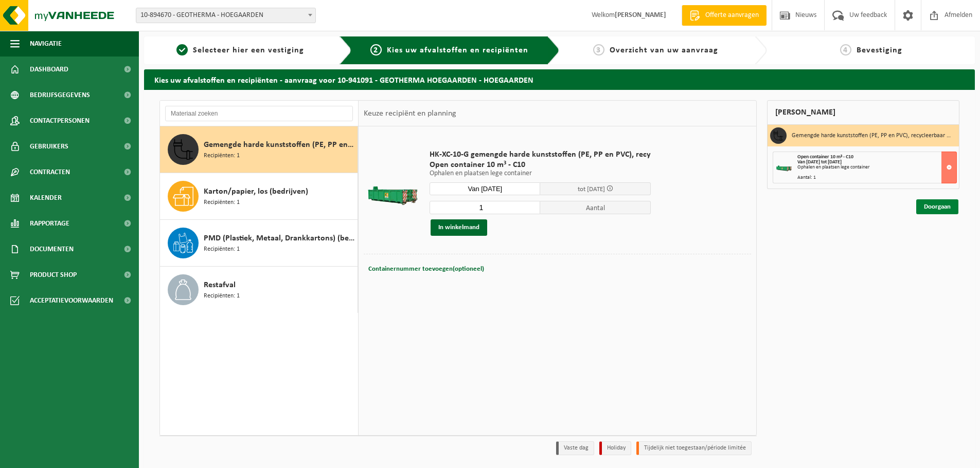 The width and height of the screenshot is (980, 468). I want to click on span: Kalender, so click(46, 198).